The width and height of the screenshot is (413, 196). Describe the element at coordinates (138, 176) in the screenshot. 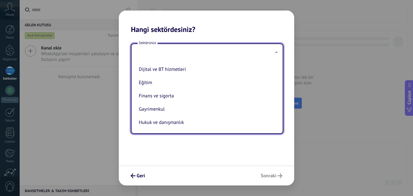

I see `button: Geri` at that location.